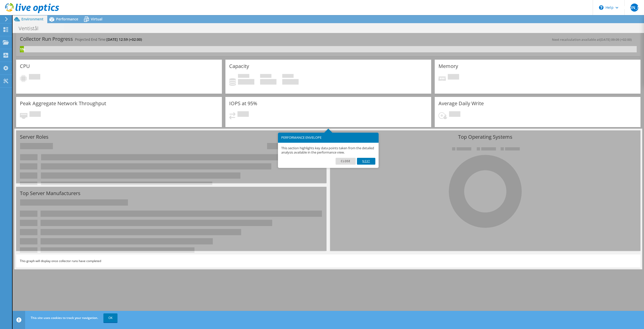 The height and width of the screenshot is (329, 644). Describe the element at coordinates (32, 19) in the screenshot. I see `span: Environment` at that location.